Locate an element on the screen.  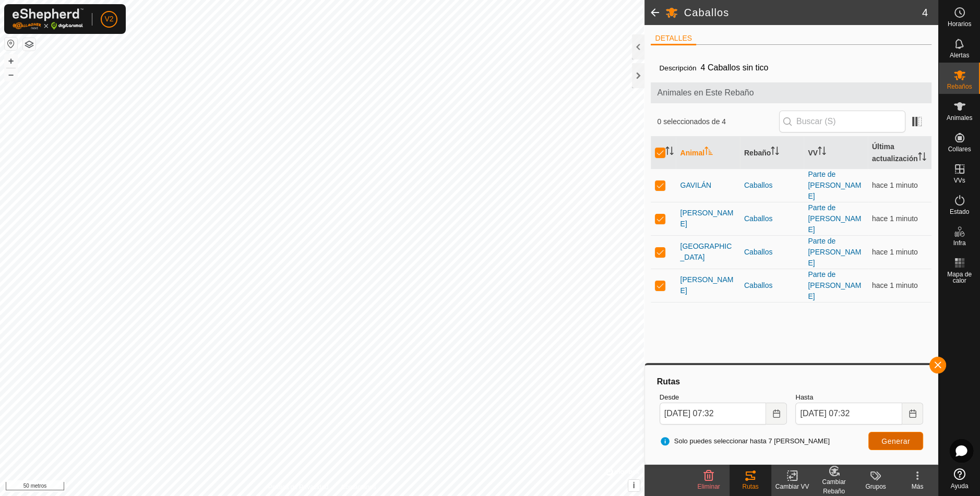
font: Rebaño is located at coordinates (757, 153).